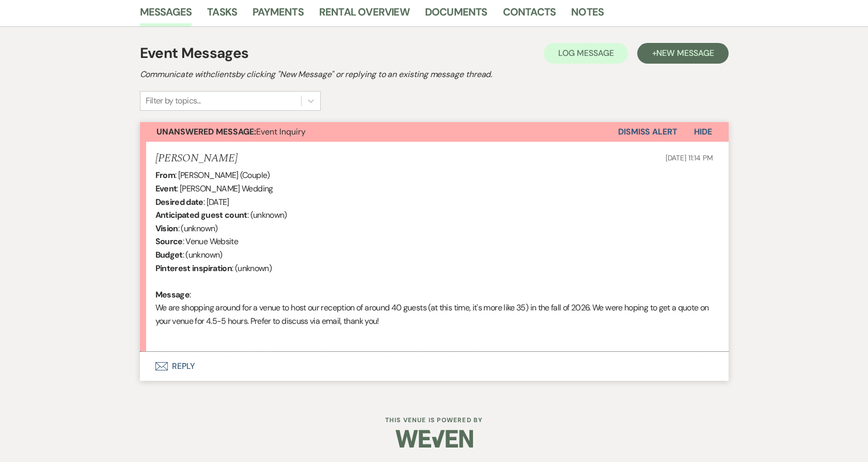 The height and width of the screenshot is (462, 868). Describe the element at coordinates (169, 241) in the screenshot. I see `b: Source` at that location.